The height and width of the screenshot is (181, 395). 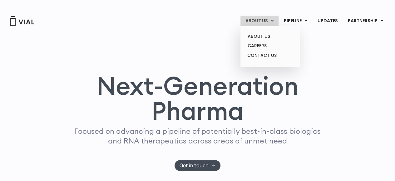 I want to click on a: CAREERS, so click(x=270, y=46).